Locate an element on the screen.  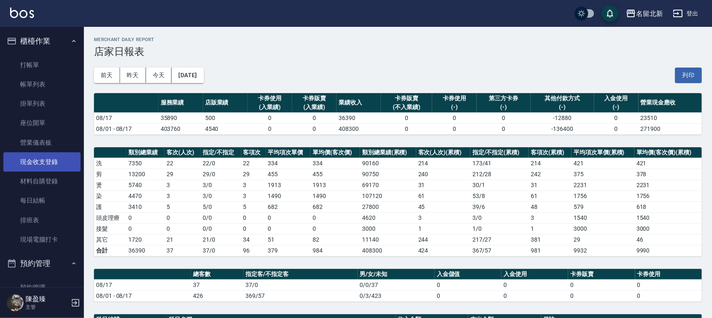
div: 第三方卡券 is located at coordinates (504, 98).